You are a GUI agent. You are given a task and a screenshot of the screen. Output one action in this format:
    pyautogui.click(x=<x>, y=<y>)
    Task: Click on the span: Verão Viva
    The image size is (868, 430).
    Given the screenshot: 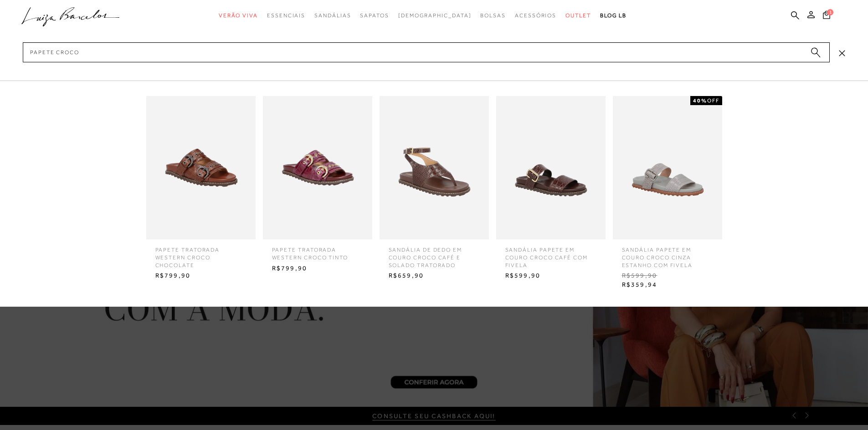 What is the action you would take?
    pyautogui.click(x=238, y=16)
    